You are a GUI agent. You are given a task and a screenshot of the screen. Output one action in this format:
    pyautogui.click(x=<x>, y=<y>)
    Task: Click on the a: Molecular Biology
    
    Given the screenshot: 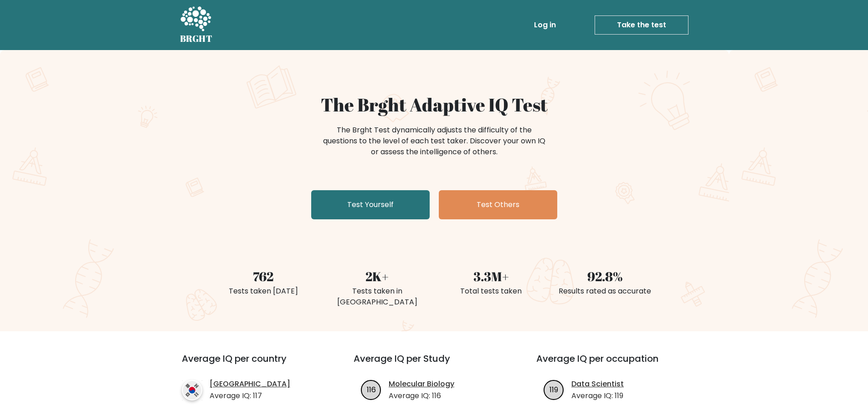 What is the action you would take?
    pyautogui.click(x=422, y=384)
    